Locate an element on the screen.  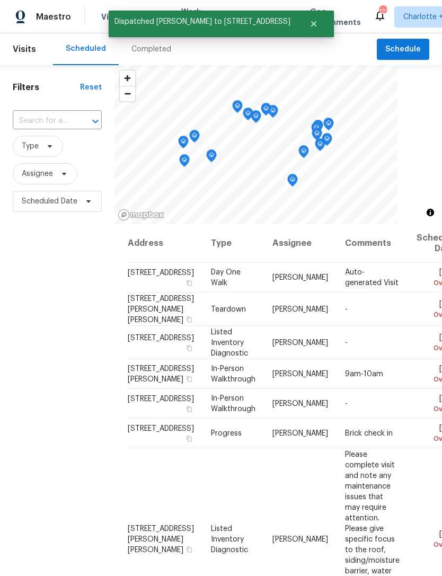
span: Zoom in is located at coordinates (127, 78).